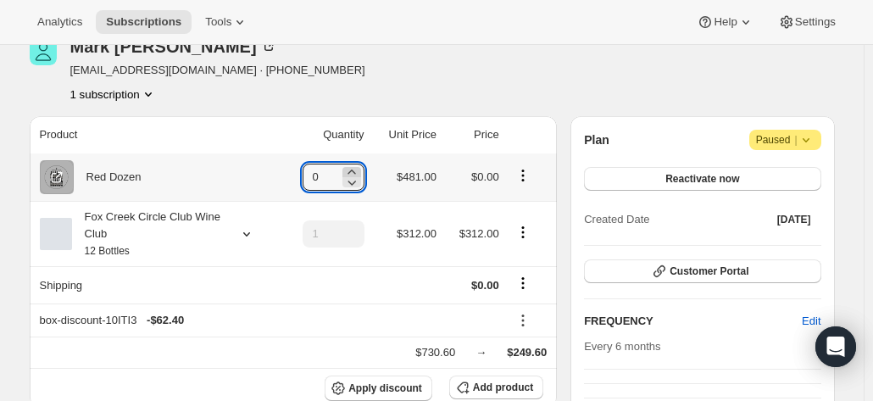 This screenshot has height=401, width=873. Describe the element at coordinates (107, 251) in the screenshot. I see `small: 12 Bottles` at that location.